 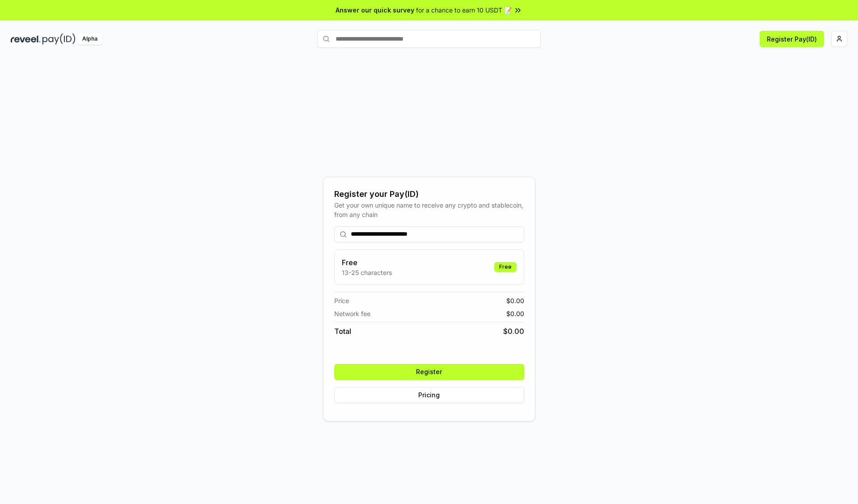 I want to click on div: Free, so click(x=505, y=267).